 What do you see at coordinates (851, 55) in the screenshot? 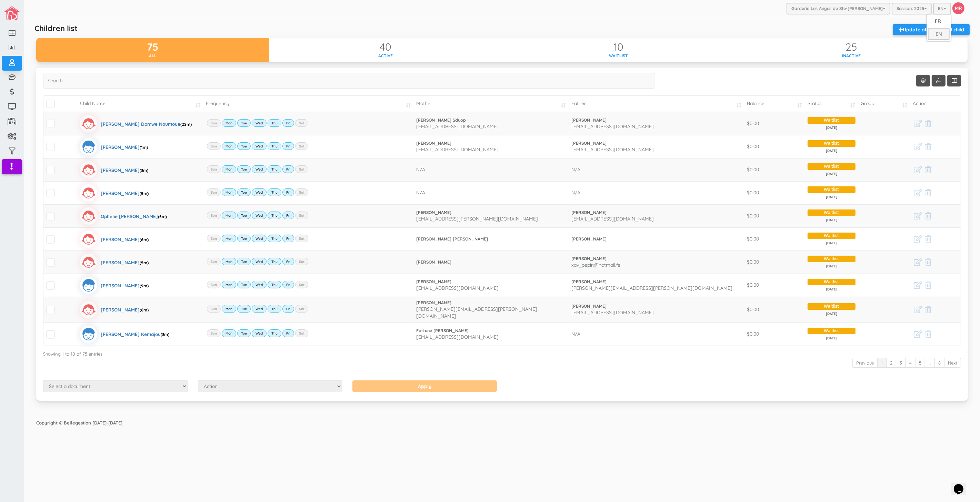
I see `div: Inactive` at bounding box center [851, 55].